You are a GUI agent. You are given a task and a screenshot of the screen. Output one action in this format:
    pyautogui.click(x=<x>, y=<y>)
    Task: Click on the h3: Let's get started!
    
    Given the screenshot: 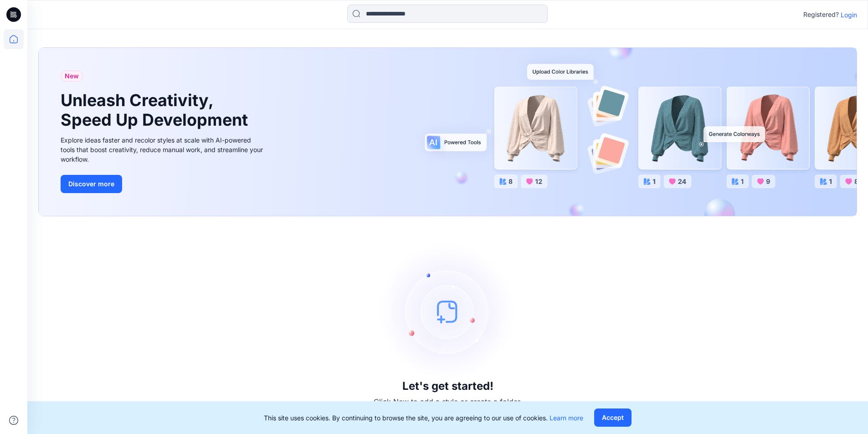 What is the action you would take?
    pyautogui.click(x=448, y=386)
    